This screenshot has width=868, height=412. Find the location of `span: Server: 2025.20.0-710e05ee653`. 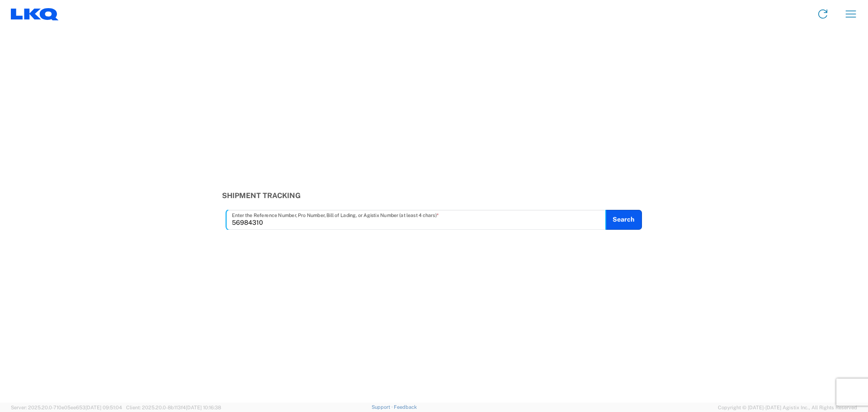

span: Server: 2025.20.0-710e05ee653 is located at coordinates (67, 407).